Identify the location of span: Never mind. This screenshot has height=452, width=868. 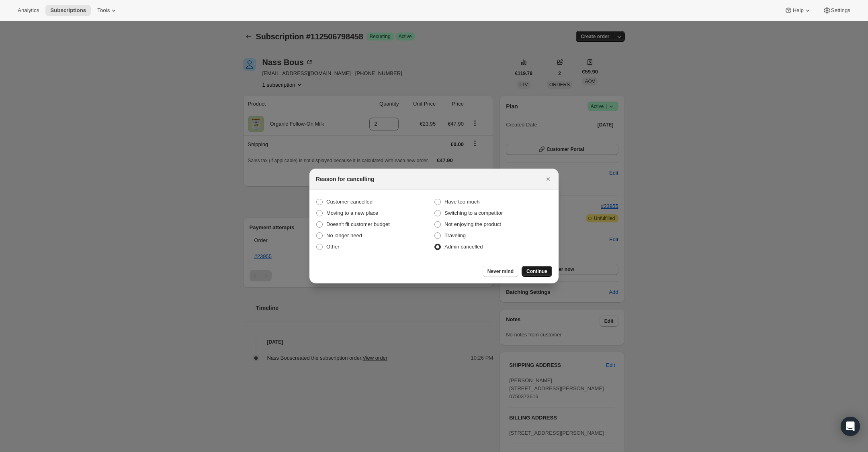
(500, 272).